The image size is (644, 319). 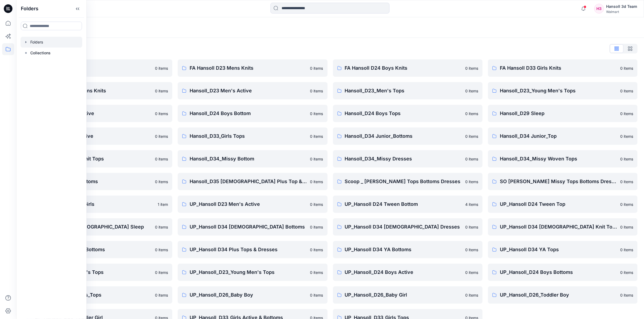 What do you see at coordinates (404, 114) in the screenshot?
I see `p: Hansoll_D24 Boys Tops` at bounding box center [404, 114].